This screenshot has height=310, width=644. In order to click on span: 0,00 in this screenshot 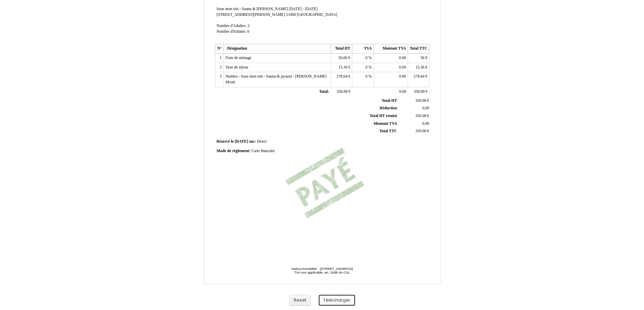, I will do `click(426, 108)`.